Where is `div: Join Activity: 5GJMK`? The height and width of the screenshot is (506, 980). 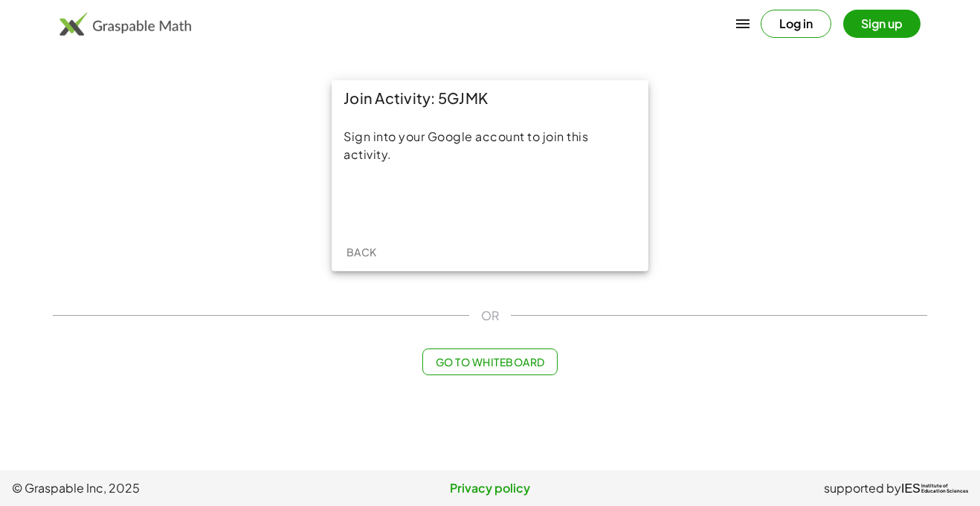
div: Join Activity: 5GJMK is located at coordinates (490, 98).